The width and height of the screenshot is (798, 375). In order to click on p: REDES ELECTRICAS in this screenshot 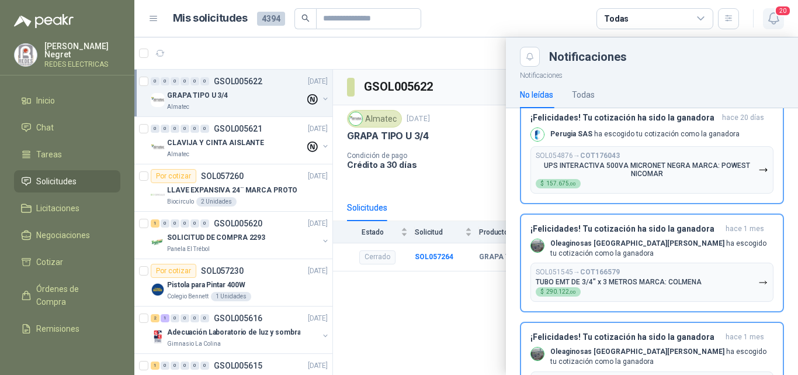, I will do `click(82, 64)`.